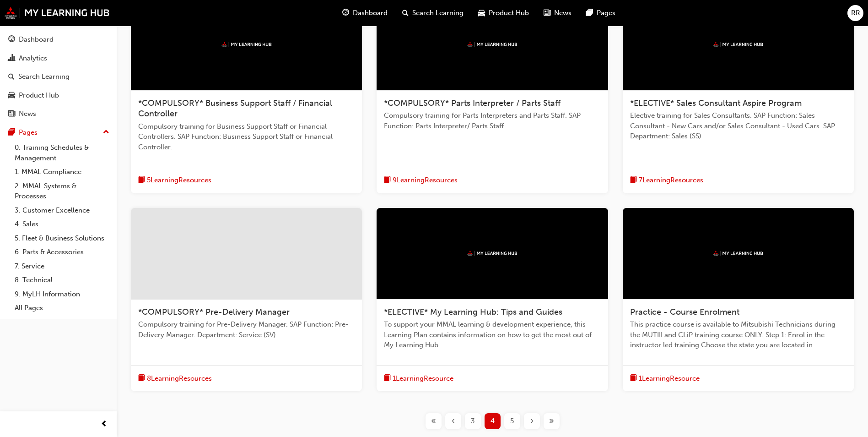 The height and width of the screenshot is (437, 868). I want to click on a: search-iconSearch Learning, so click(433, 12).